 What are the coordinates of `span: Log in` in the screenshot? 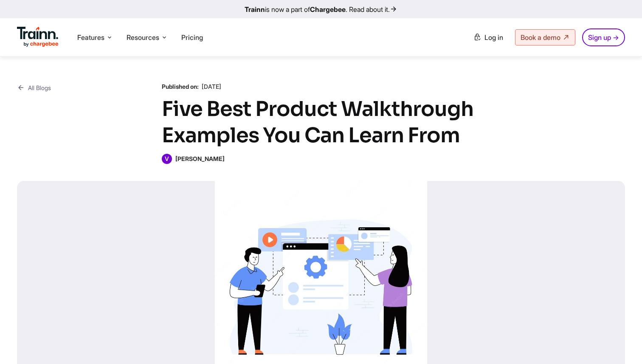 It's located at (494, 37).